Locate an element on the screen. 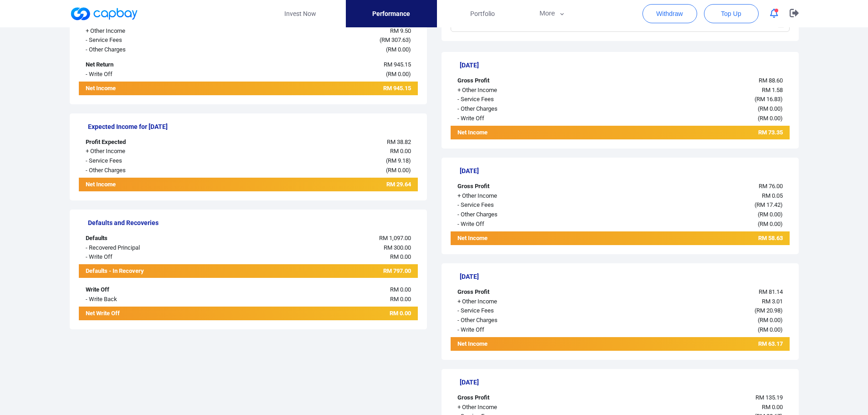 This screenshot has height=415, width=868. span: RM 135.19 is located at coordinates (769, 397).